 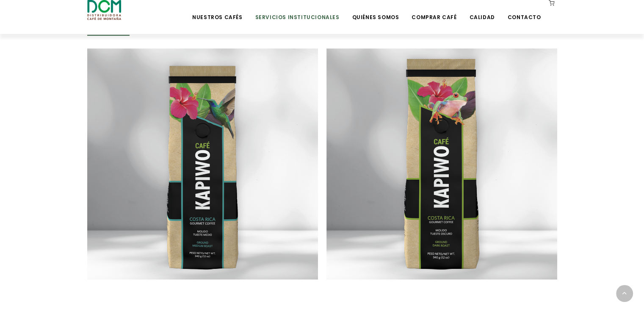 What do you see at coordinates (482, 11) in the screenshot?
I see `a: Calidad` at bounding box center [482, 11].